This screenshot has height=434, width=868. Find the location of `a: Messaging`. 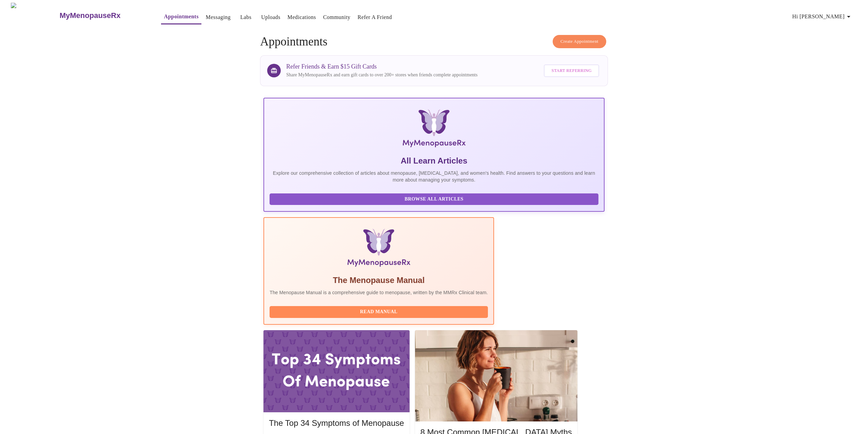

a: Messaging is located at coordinates (218, 17).